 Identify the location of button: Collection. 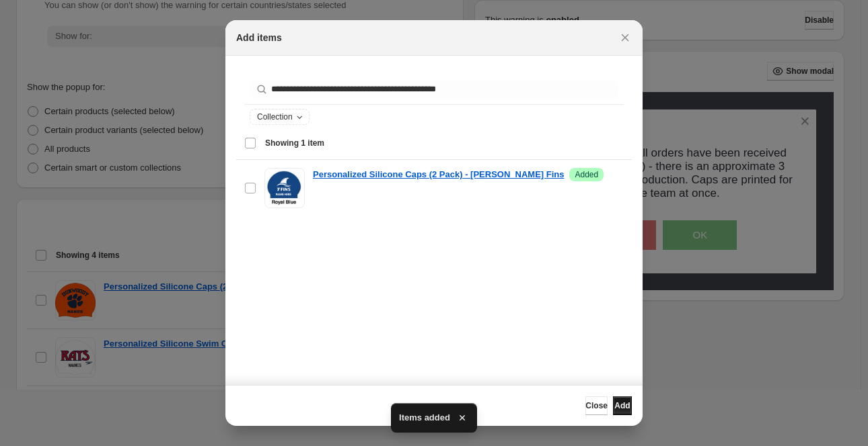
(279, 117).